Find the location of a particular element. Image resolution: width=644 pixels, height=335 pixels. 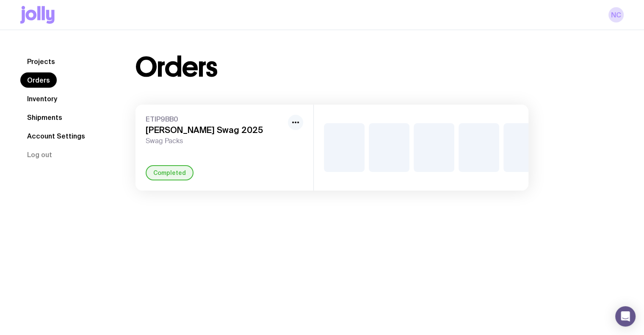

a: Orders is located at coordinates (39, 80).